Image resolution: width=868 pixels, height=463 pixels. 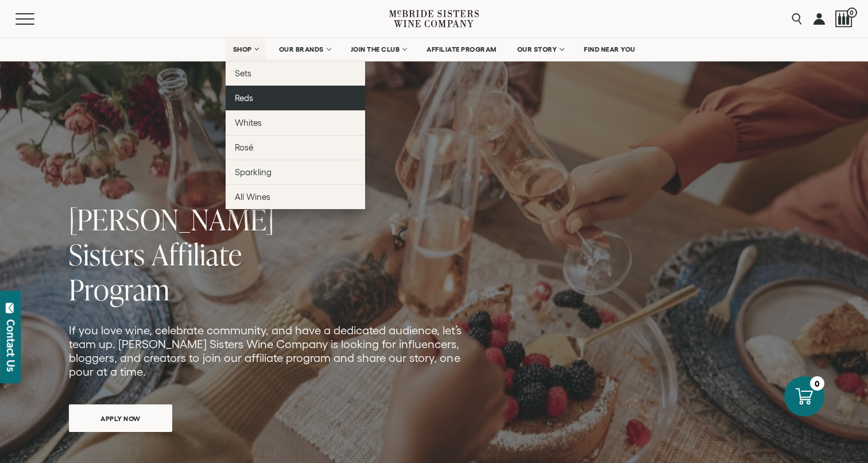 I want to click on a: JOIN THE CLUB, so click(x=378, y=49).